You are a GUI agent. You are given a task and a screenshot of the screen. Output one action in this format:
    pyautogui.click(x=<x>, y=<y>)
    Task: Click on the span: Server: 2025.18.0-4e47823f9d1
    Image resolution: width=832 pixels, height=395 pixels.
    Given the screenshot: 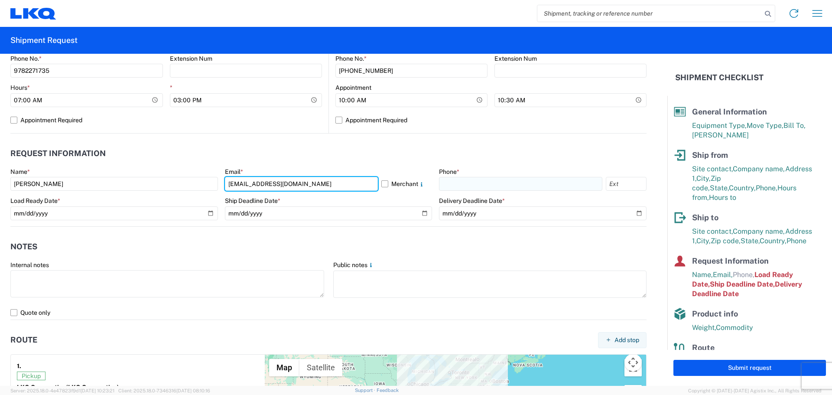 What is the action you would take?
    pyautogui.click(x=62, y=390)
    